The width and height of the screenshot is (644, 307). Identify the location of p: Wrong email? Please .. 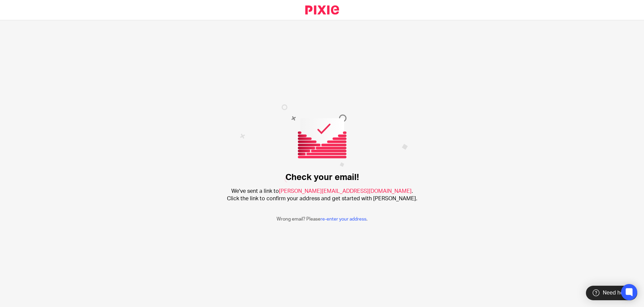
(322, 219).